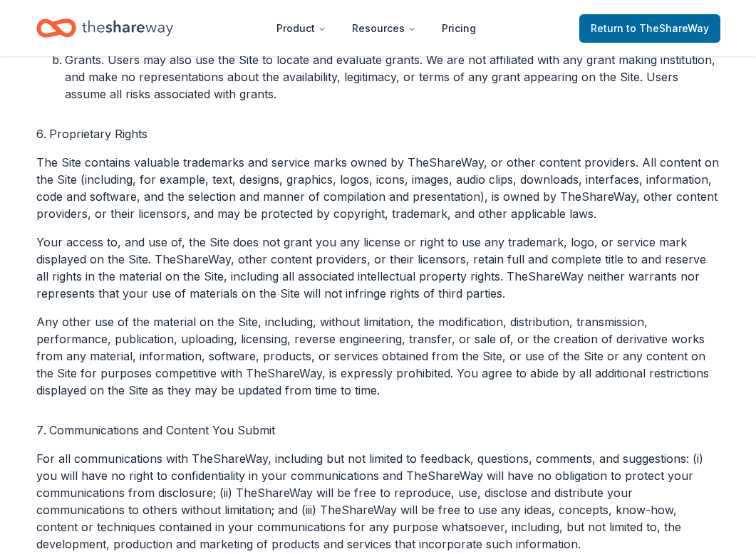 The height and width of the screenshot is (554, 756). What do you see at coordinates (392, 77) in the screenshot?
I see `li: Grants. Users may also use the Site to locate and evaluate grants. We are not affiliated with any...` at bounding box center [392, 77].